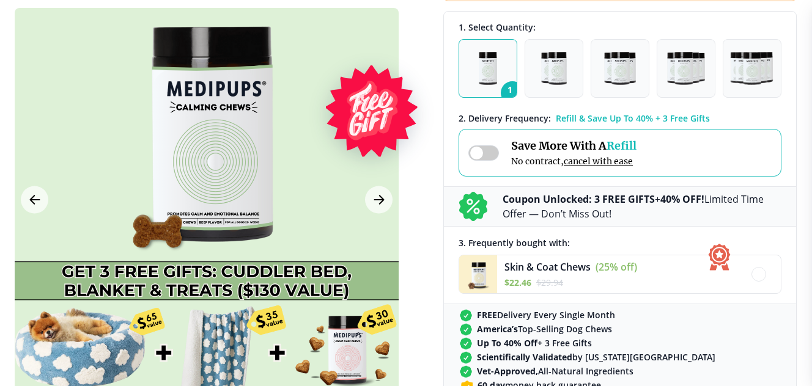  I want to click on img: Pack of 2 - Natural Dog Supplements, so click(554, 68).